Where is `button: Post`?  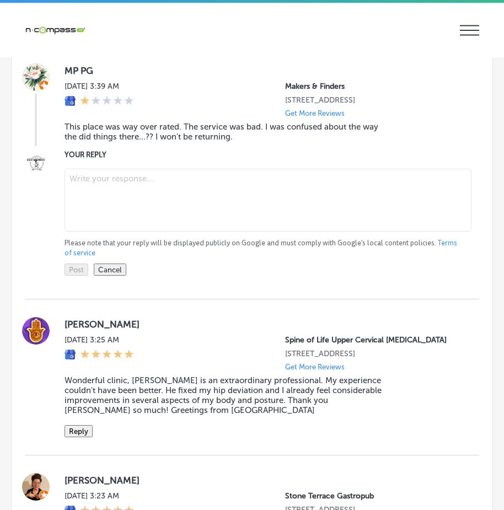
button: Post is located at coordinates (76, 270).